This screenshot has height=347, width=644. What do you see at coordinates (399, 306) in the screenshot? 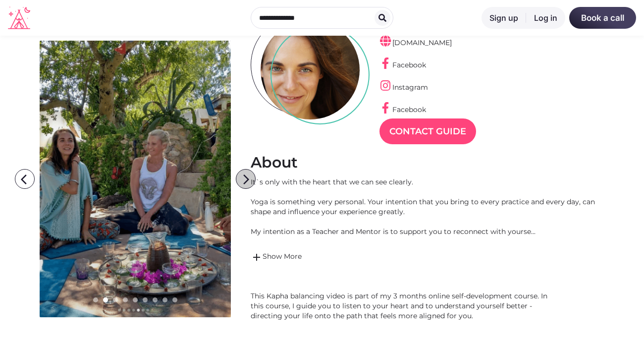
I see `div: This Kapha balancing video is part of my 3 months online self-development course. In this course,...` at bounding box center [399, 306].